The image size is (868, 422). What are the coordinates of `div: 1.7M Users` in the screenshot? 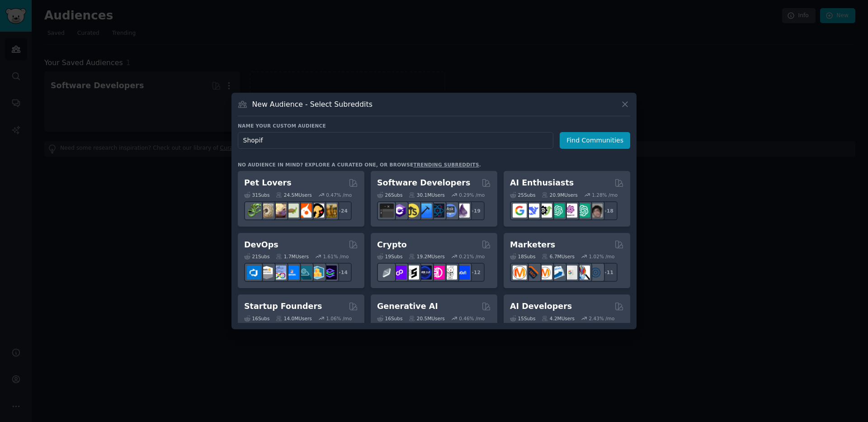 It's located at (292, 256).